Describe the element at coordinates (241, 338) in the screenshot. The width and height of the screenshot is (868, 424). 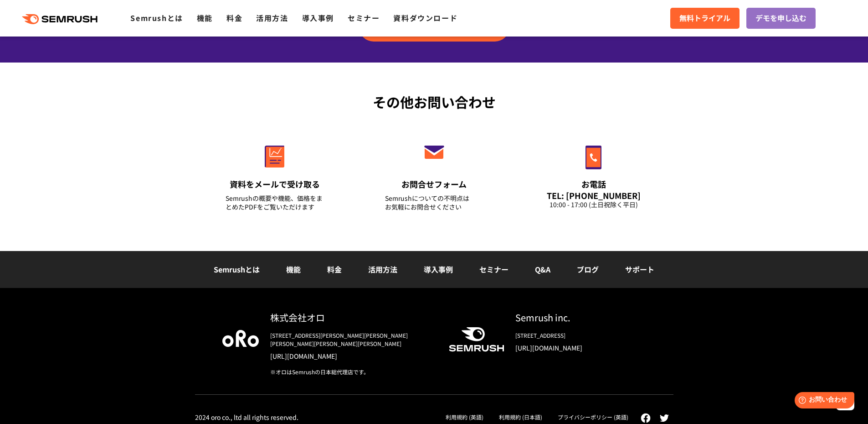
I see `img: oro company` at that location.